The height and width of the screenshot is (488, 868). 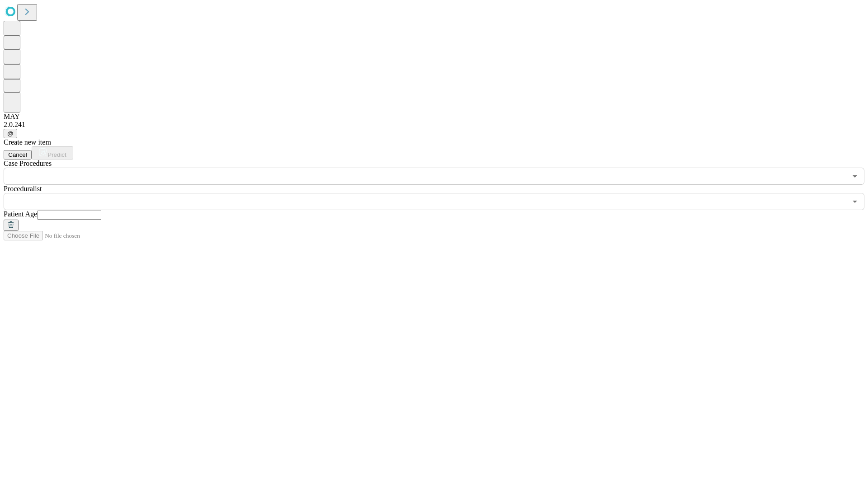 I want to click on button: Cancel, so click(x=18, y=155).